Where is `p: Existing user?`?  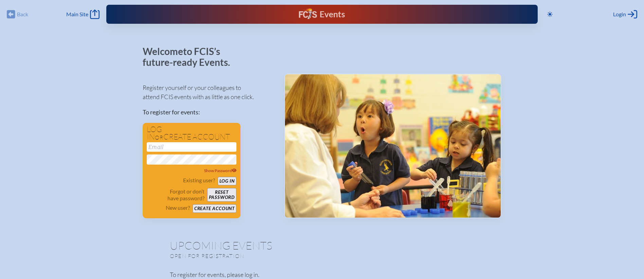
p: Existing user? is located at coordinates (199, 180).